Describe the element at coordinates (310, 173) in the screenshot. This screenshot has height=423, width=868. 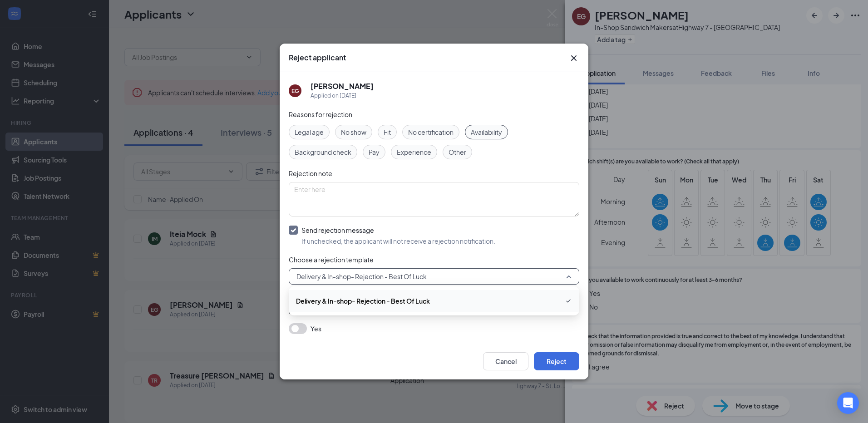
I see `span: Rejection note` at that location.